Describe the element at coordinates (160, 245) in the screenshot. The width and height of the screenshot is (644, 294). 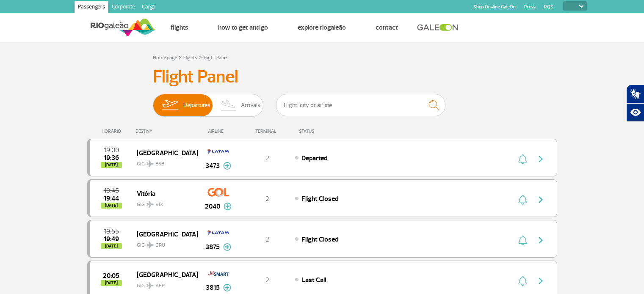
I see `span: GRU` at that location.